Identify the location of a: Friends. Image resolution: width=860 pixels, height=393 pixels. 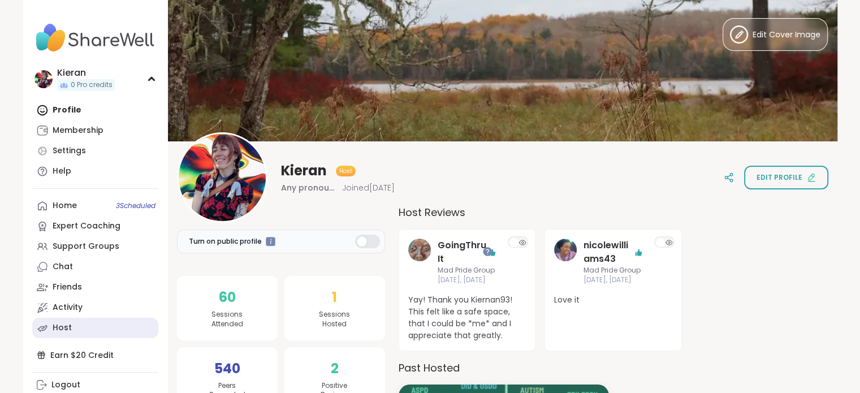
(95, 287).